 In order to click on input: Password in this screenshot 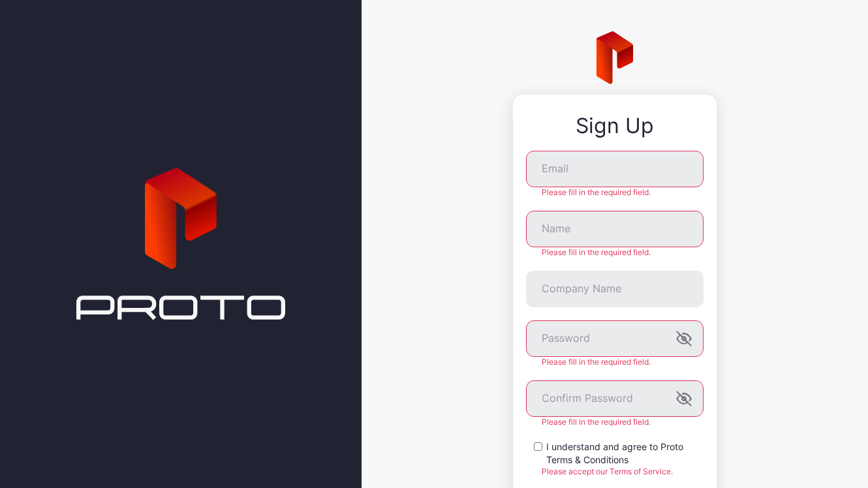, I will do `click(614, 339)`.